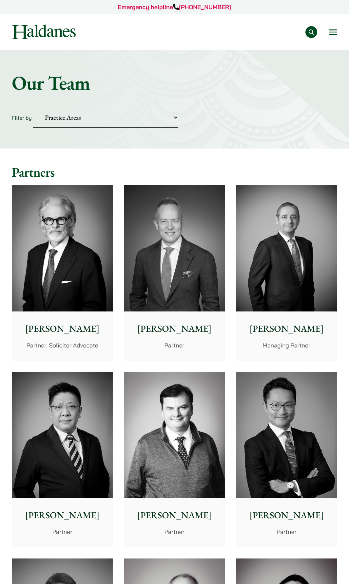  What do you see at coordinates (22, 118) in the screenshot?
I see `label: Filter by` at bounding box center [22, 118].